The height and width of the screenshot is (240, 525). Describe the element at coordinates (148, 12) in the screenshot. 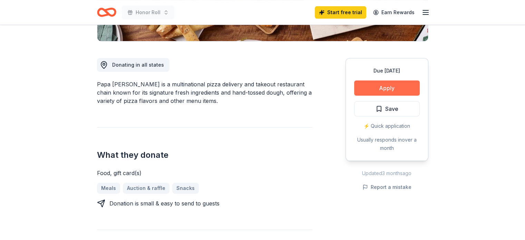

I see `button: Honor Roll` at that location.